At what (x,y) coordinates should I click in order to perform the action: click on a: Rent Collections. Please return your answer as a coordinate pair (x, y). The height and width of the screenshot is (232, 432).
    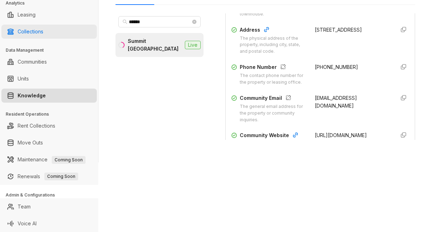
    Looking at the image, I should click on (36, 126).